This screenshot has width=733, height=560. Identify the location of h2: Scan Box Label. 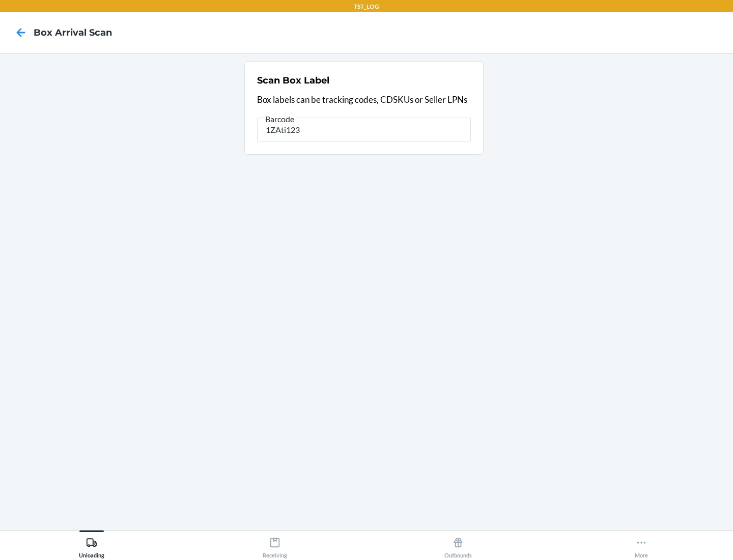
(293, 80).